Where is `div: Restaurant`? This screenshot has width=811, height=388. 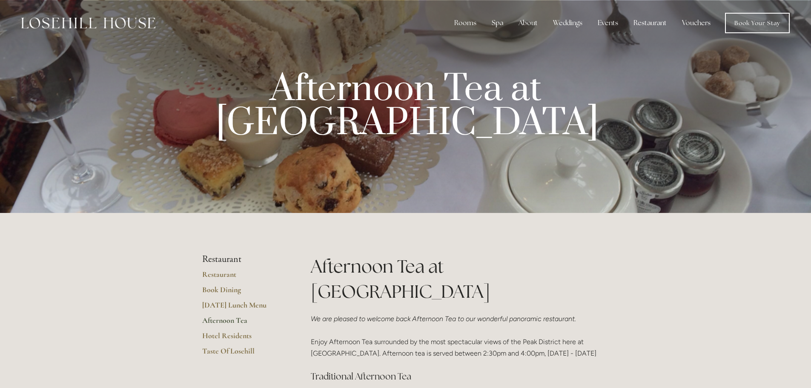 div: Restaurant is located at coordinates (650, 23).